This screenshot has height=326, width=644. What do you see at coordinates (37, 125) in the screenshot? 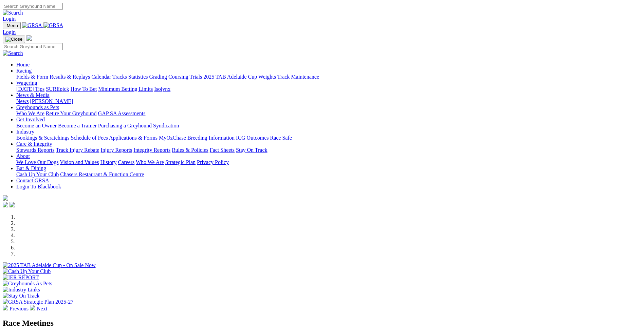
I see `a: Become an Owner` at bounding box center [37, 125].